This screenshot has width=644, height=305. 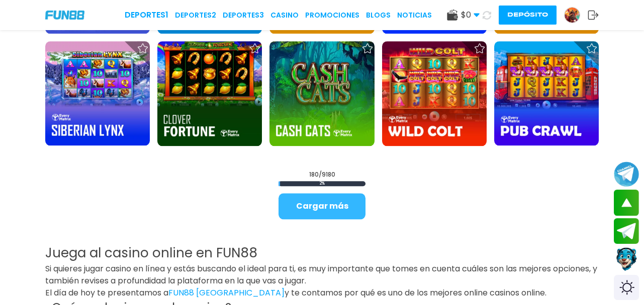 What do you see at coordinates (97, 94) in the screenshot?
I see `img: Siberian Lynx` at bounding box center [97, 94].